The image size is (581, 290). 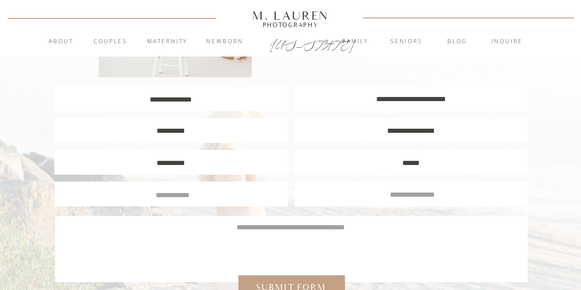 I want to click on nav: Seniors, so click(x=407, y=42).